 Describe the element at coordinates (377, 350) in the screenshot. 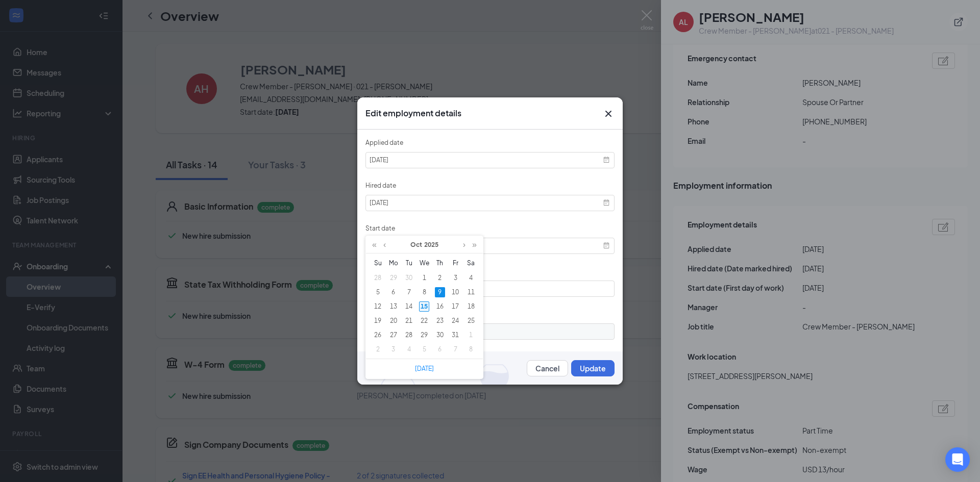

I see `div: 2` at that location.